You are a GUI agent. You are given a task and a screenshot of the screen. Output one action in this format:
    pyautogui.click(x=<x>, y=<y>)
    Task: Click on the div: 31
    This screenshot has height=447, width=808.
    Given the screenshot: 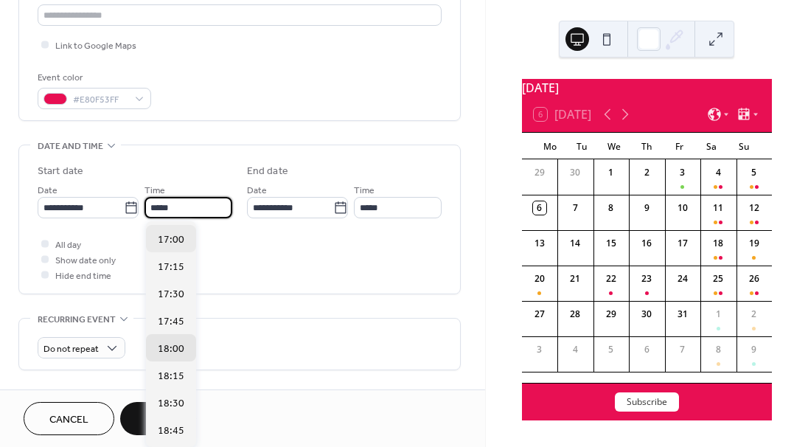 What is the action you would take?
    pyautogui.click(x=682, y=314)
    